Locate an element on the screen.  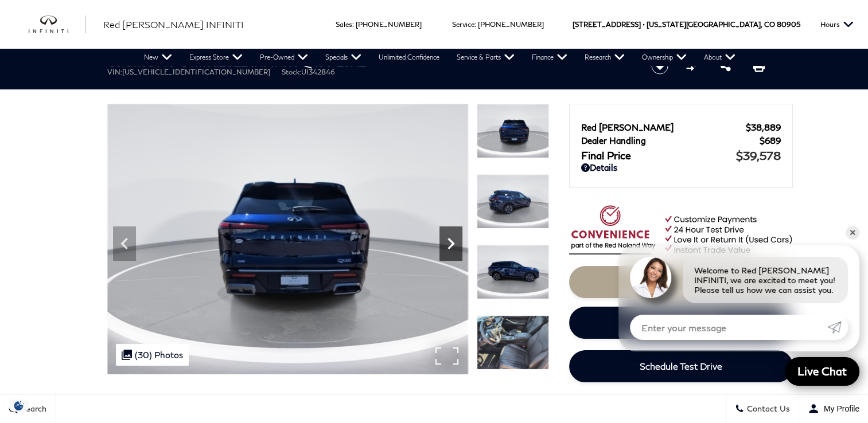
a: Final Price $39,578 is located at coordinates (681, 155).